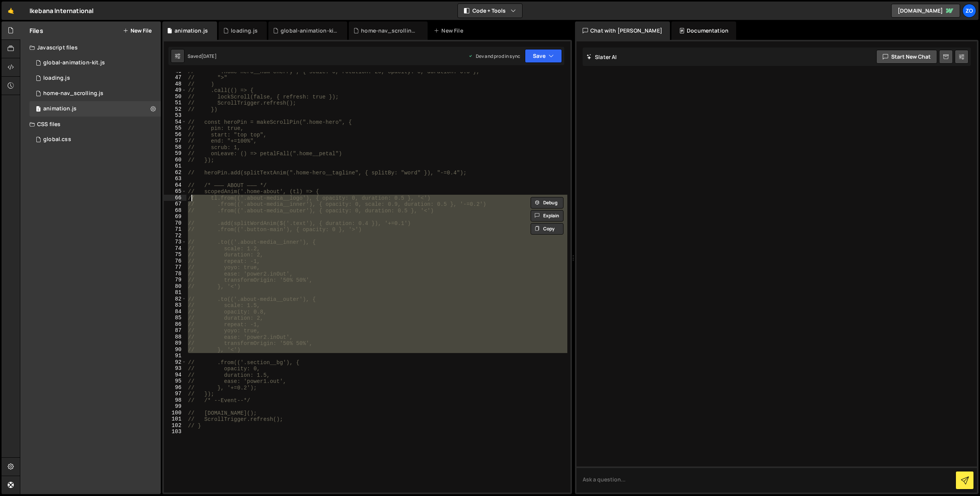  What do you see at coordinates (495, 56) in the screenshot?
I see `div: Dev and prod in sync` at bounding box center [495, 56].